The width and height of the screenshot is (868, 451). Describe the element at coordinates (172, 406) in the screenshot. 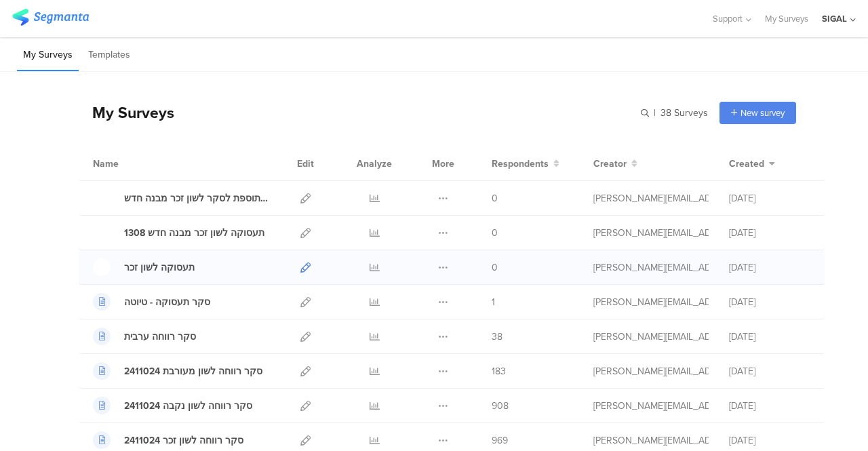

I see `a: סקר רווחה לשון נקבה 2411024` at that location.